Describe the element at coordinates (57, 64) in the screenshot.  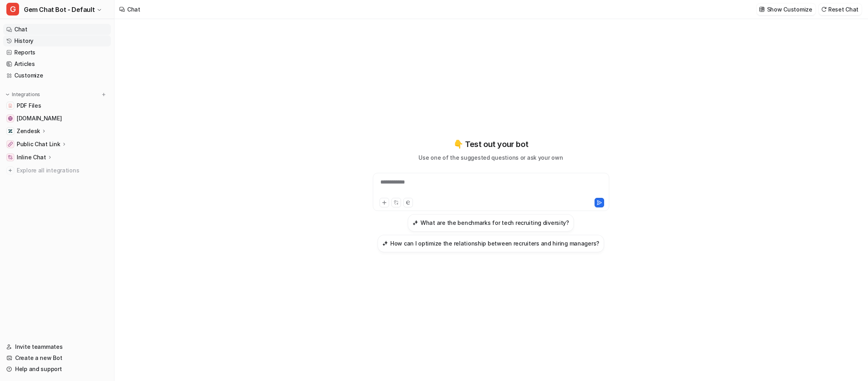
I see `a: Articles` at that location.